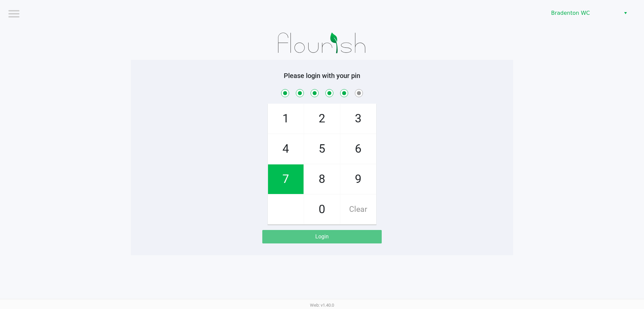 Image resolution: width=644 pixels, height=309 pixels. What do you see at coordinates (322, 209) in the screenshot?
I see `span: 0` at bounding box center [322, 209].